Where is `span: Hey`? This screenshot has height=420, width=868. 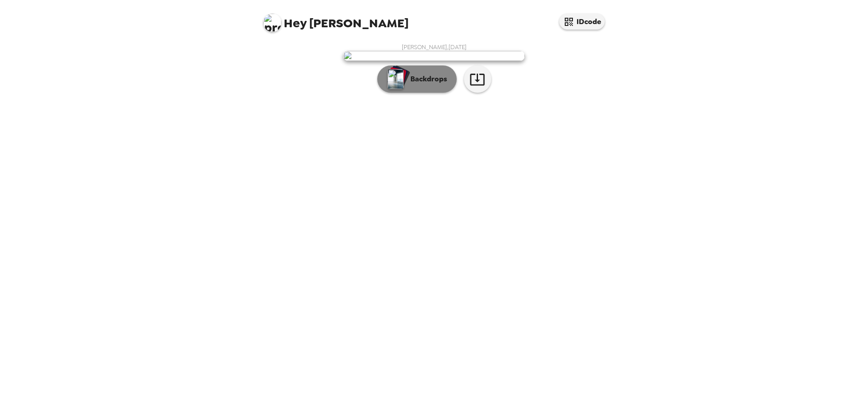 span: Hey is located at coordinates (295, 23).